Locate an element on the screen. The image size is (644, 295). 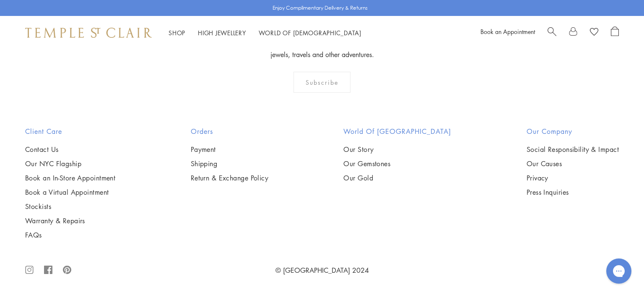
a: Our Causes is located at coordinates (572, 164).